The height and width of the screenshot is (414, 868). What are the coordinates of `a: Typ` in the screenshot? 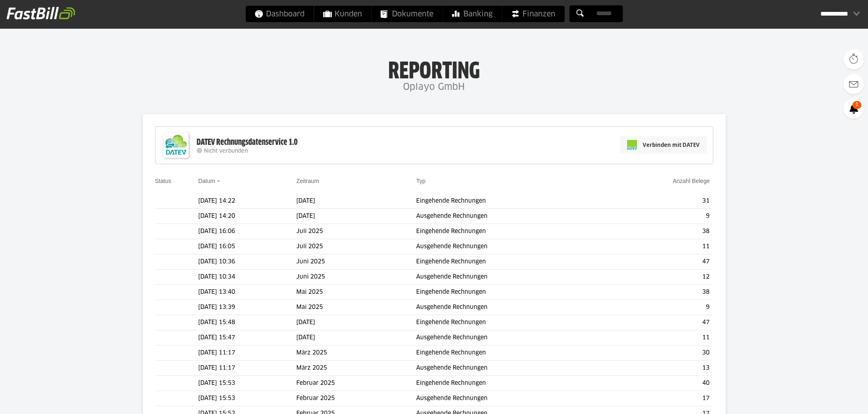 It's located at (420, 181).